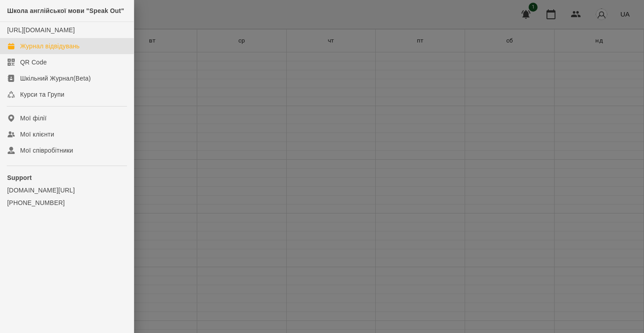 The height and width of the screenshot is (333, 644). Describe the element at coordinates (66, 177) in the screenshot. I see `p: Support` at that location.